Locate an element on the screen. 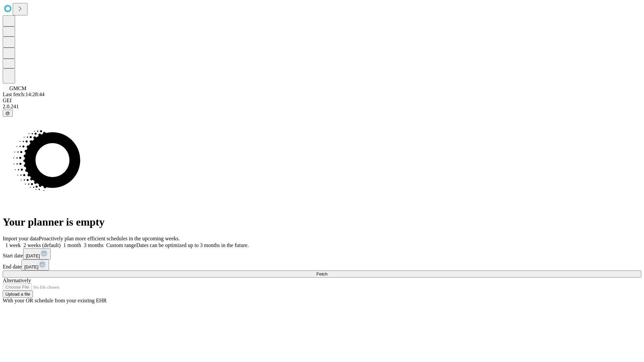  span: With your OR schedule from your existing EHR is located at coordinates (55, 300).